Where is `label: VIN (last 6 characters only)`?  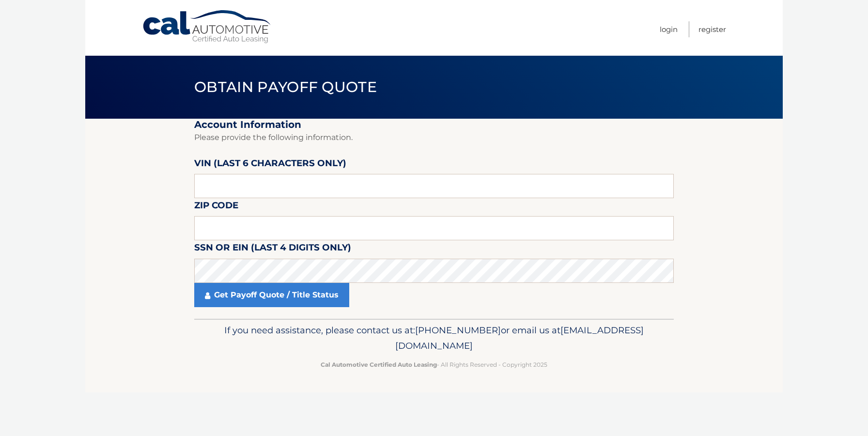 label: VIN (last 6 characters only) is located at coordinates (270, 165).